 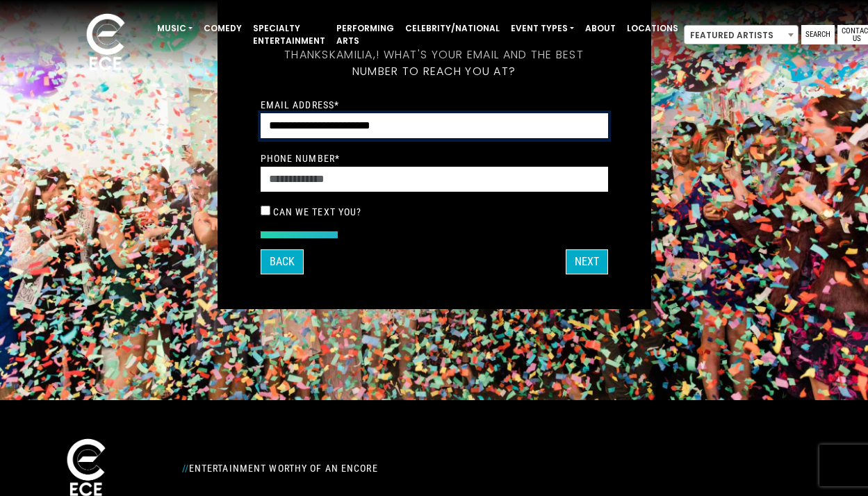 What do you see at coordinates (106, 43) in the screenshot?
I see `img: ece_new_logo_whitev2-1.png` at bounding box center [106, 43].